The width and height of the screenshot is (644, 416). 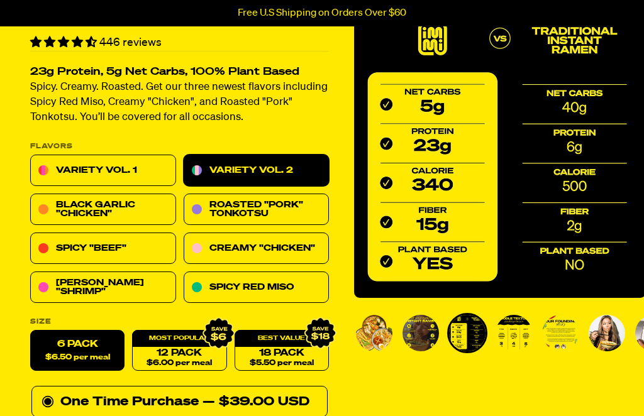 What do you see at coordinates (130, 43) in the screenshot?
I see `span: 446 reviews` at bounding box center [130, 43].